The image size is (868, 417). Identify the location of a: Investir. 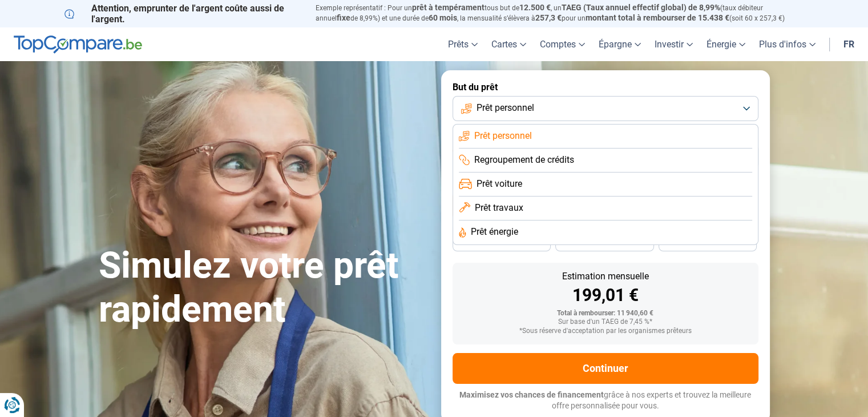
(673, 44).